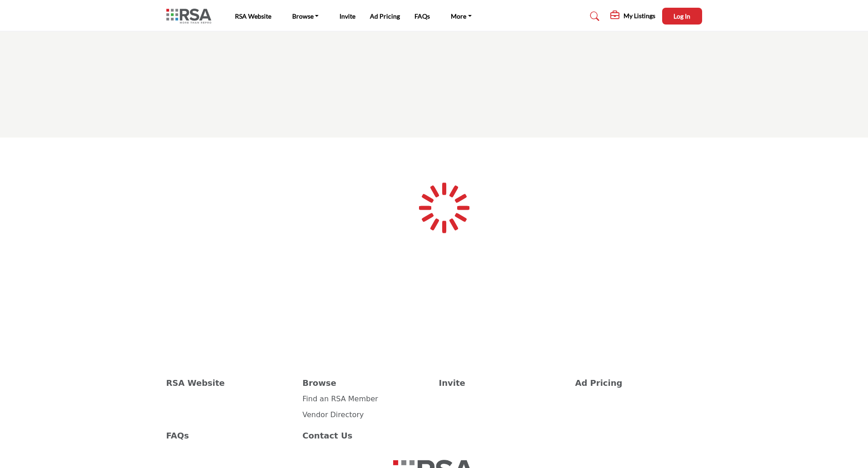  I want to click on p: Invite, so click(502, 383).